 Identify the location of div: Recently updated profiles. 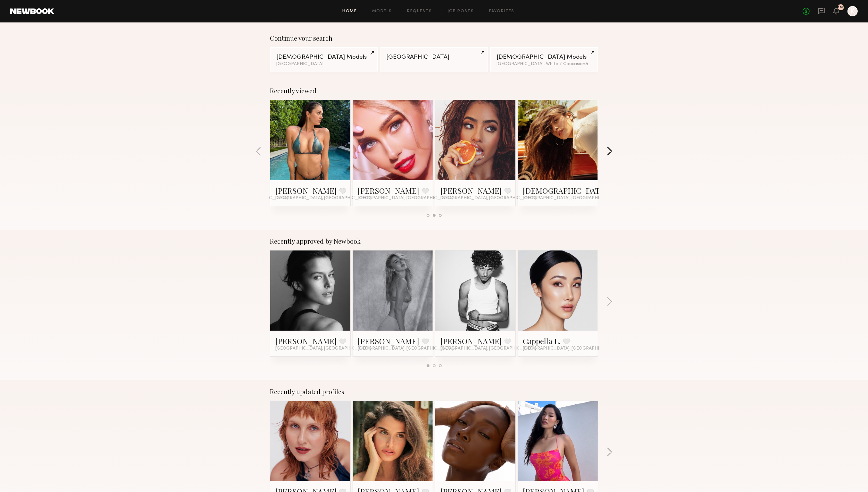
(434, 391).